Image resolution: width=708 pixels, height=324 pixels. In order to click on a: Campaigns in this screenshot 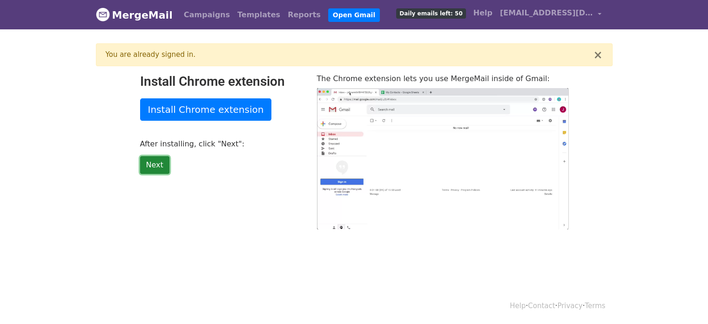, I will do `click(207, 15)`.